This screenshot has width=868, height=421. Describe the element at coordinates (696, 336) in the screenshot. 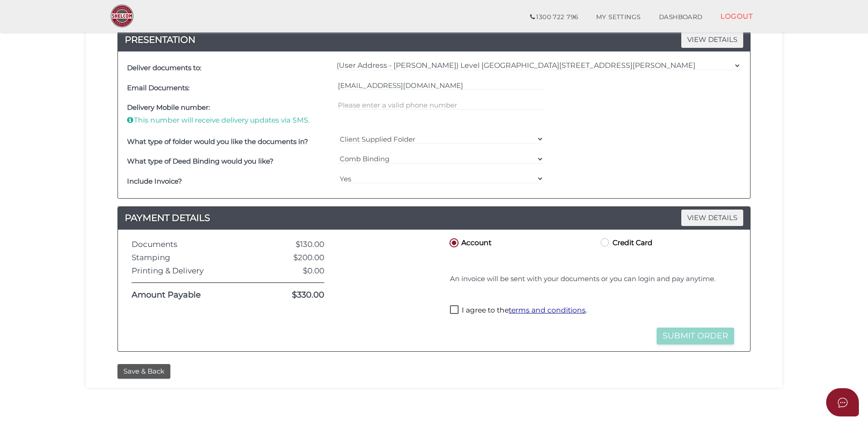

I see `button: Submit Order` at that location.